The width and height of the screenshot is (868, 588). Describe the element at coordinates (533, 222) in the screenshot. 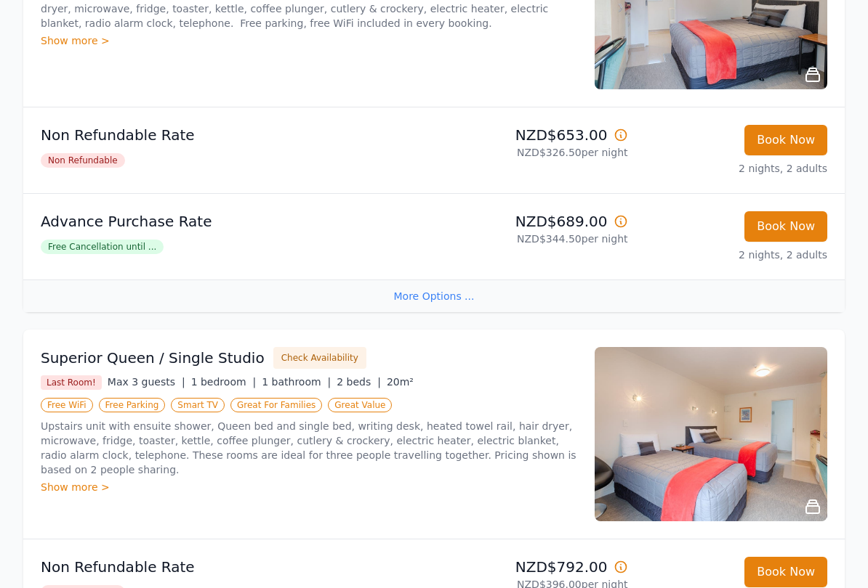

I see `p: NZD$689.00` at that location.